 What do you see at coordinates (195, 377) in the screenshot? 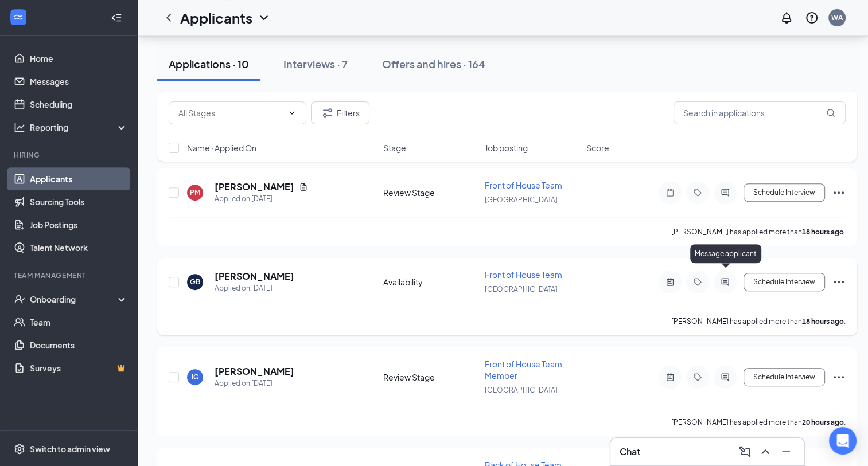
I see `div: IG` at bounding box center [195, 377].